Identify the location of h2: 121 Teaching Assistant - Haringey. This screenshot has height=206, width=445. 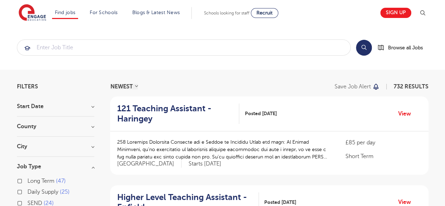
(175, 114).